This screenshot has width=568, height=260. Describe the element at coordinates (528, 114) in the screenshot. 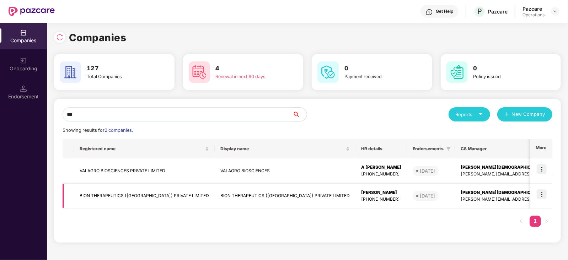

I see `span: New Company` at that location.